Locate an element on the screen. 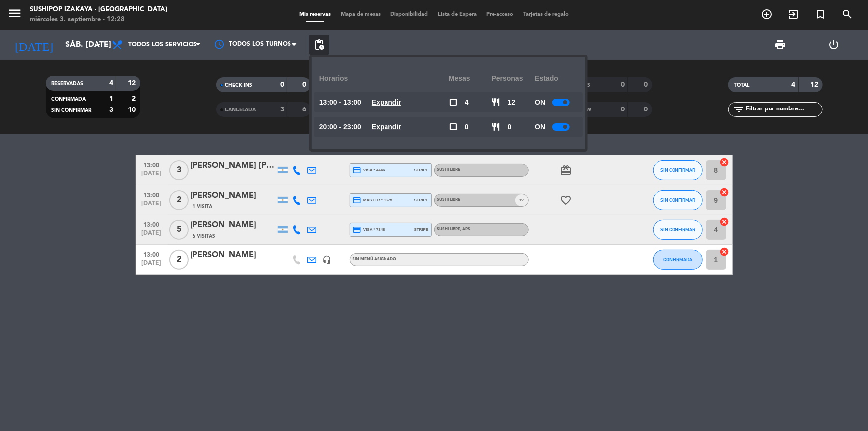 Image resolution: width=868 pixels, height=431 pixels. div: personas is located at coordinates (513, 78).